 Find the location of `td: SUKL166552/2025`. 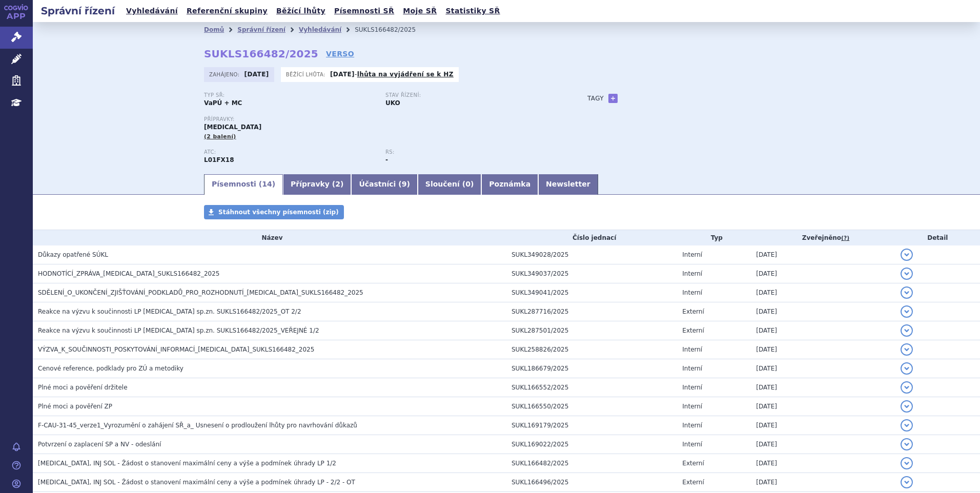

td: SUKL166552/2025 is located at coordinates (592, 388).